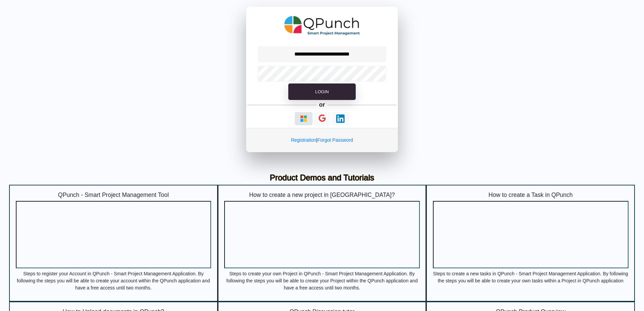 The image size is (644, 311). Describe the element at coordinates (322, 119) in the screenshot. I see `button: Continue With Google` at that location.